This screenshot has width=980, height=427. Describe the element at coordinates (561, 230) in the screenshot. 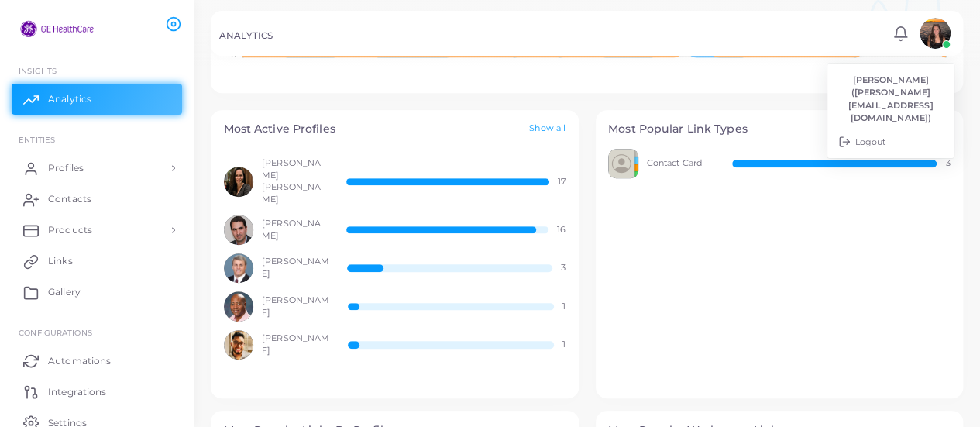

I see `span: 16` at that location.